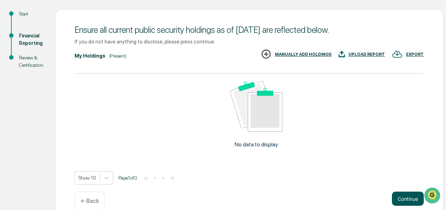  Describe the element at coordinates (342, 54) in the screenshot. I see `img: UPLOAD REPORT` at that location.